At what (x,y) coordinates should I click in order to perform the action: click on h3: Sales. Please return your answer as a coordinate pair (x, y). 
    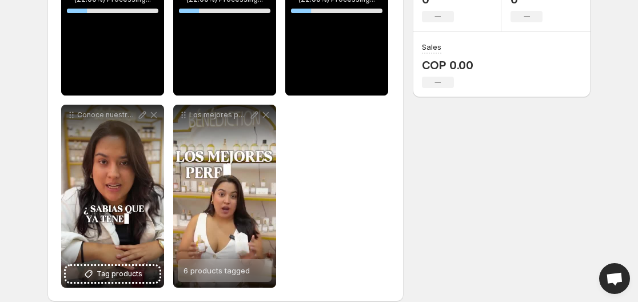
    Looking at the image, I should click on (432, 47).